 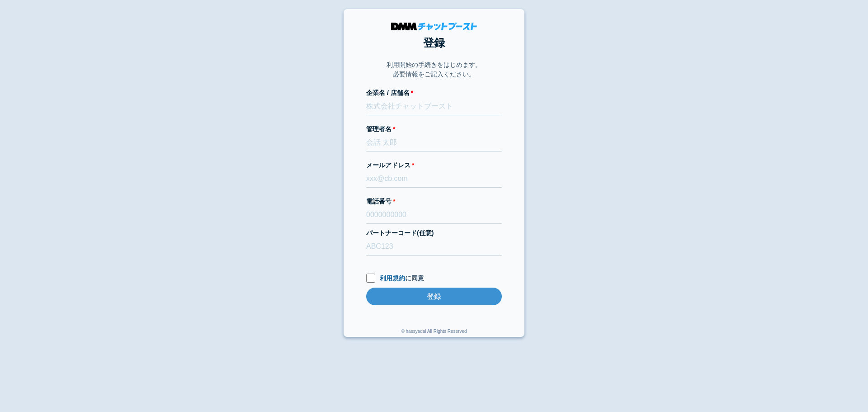 What do you see at coordinates (434, 214) in the screenshot?
I see `input: 0000000000` at bounding box center [434, 214].